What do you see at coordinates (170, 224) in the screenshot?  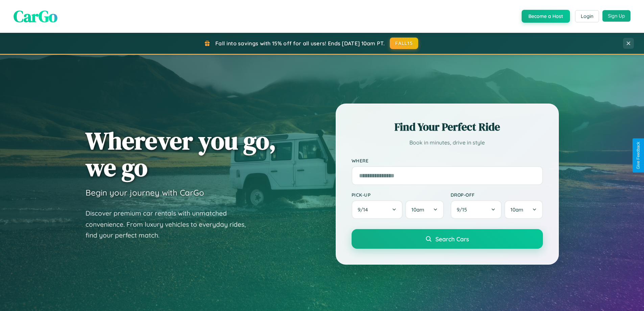 I see `p: Discover premium car rentals with unmatched convenience. From luxury vehicles to everyday rides, ...` at bounding box center [170, 224].